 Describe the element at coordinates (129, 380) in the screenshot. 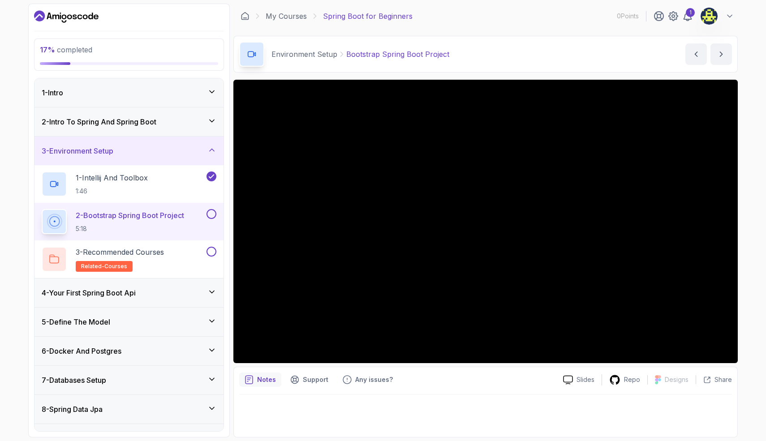

I see `button: 7-Databases Setup` at that location.